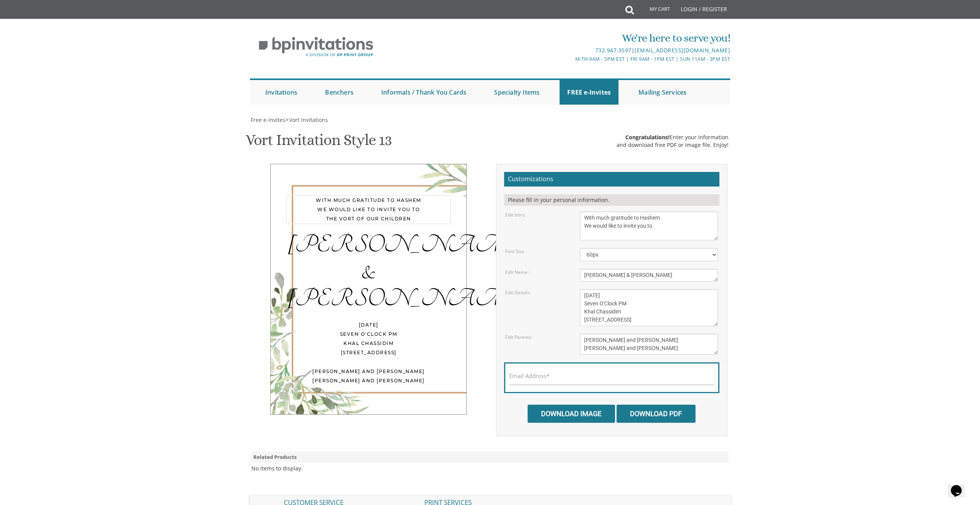  What do you see at coordinates (655, 10) in the screenshot?
I see `a: My Cart` at bounding box center [655, 10].